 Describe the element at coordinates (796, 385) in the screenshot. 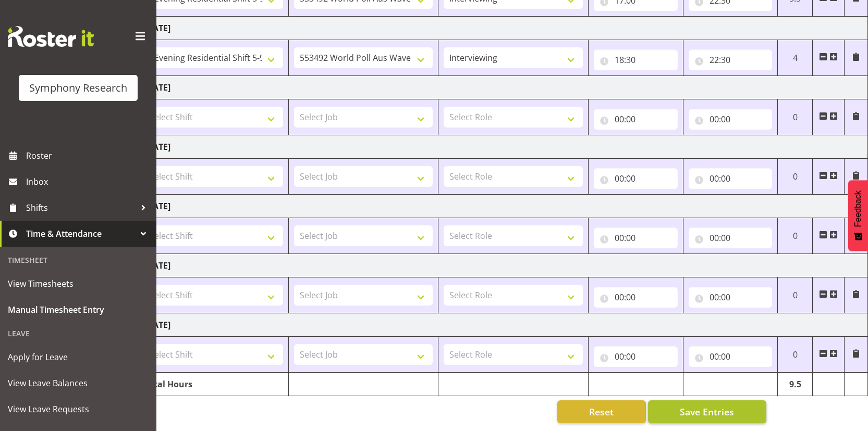

I see `td: 9.5` at that location.